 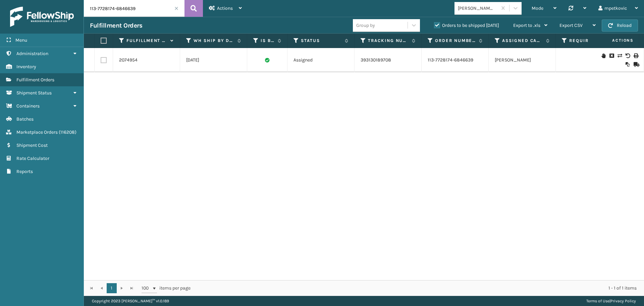 What do you see at coordinates (25, 171) in the screenshot?
I see `span: Reports` at bounding box center [25, 171].